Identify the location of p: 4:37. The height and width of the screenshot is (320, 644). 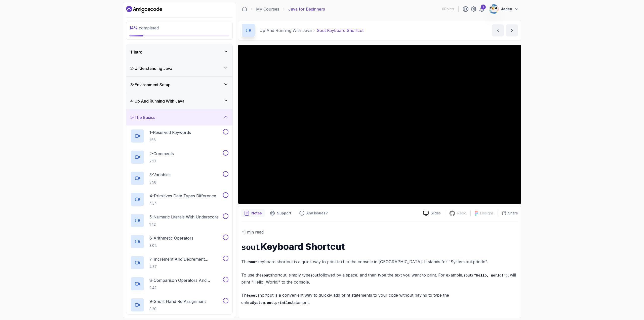
(186, 267).